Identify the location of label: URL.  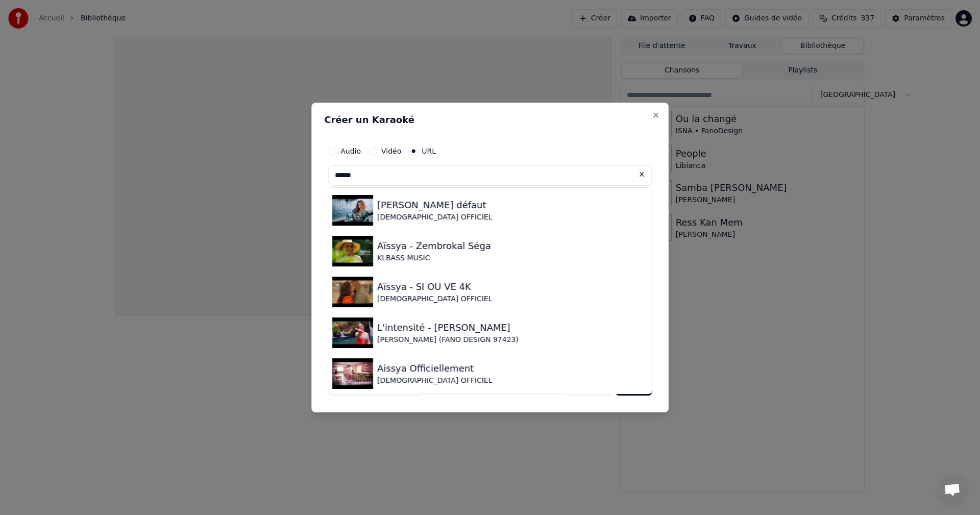
(429, 151).